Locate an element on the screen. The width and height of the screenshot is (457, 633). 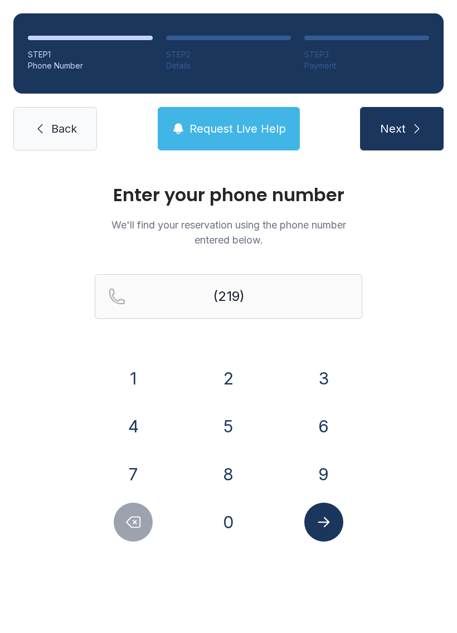
h1: Enter your phone number is located at coordinates (228, 195).